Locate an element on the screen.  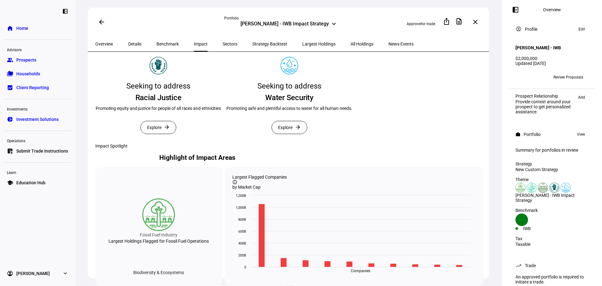
mat-icon: work is located at coordinates (518, 134).